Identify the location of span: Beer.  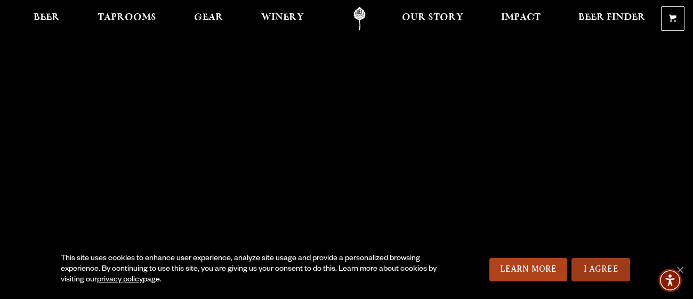
(46, 18).